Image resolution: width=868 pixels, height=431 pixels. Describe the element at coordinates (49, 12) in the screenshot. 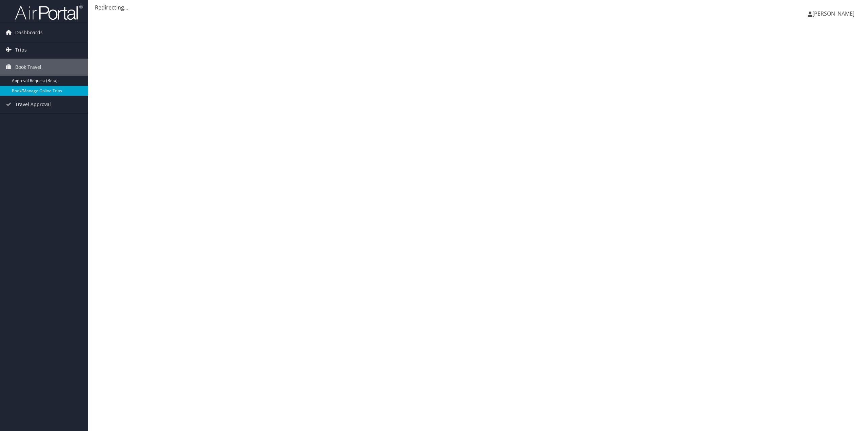

I see `img: airportal-logo.png` at that location.